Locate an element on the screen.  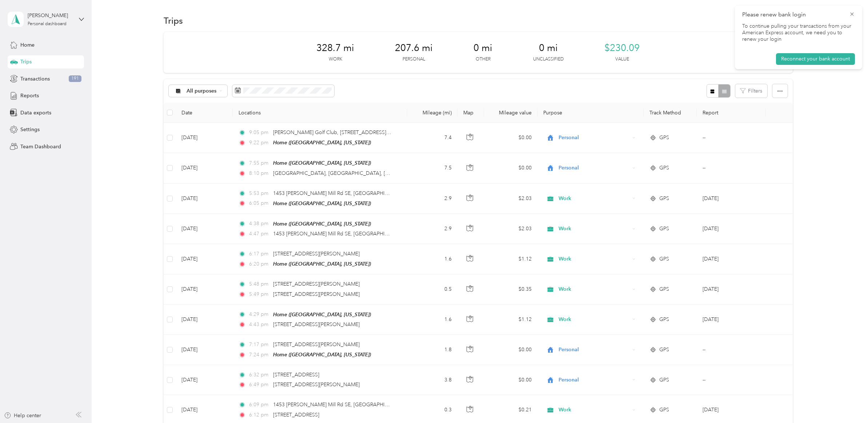
p: Unclassified is located at coordinates (548, 59).